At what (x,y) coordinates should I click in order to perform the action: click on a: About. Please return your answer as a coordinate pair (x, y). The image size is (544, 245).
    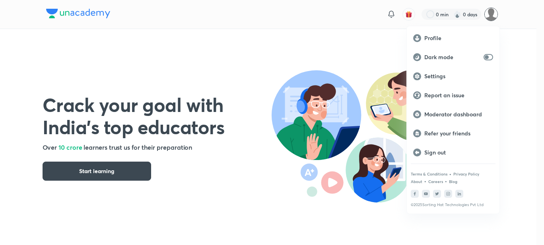
    Looking at the image, I should click on (416, 182).